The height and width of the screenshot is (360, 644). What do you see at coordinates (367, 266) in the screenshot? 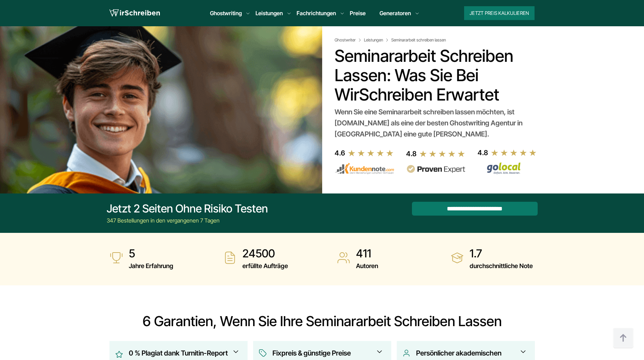
I see `span: Autoren` at bounding box center [367, 266].